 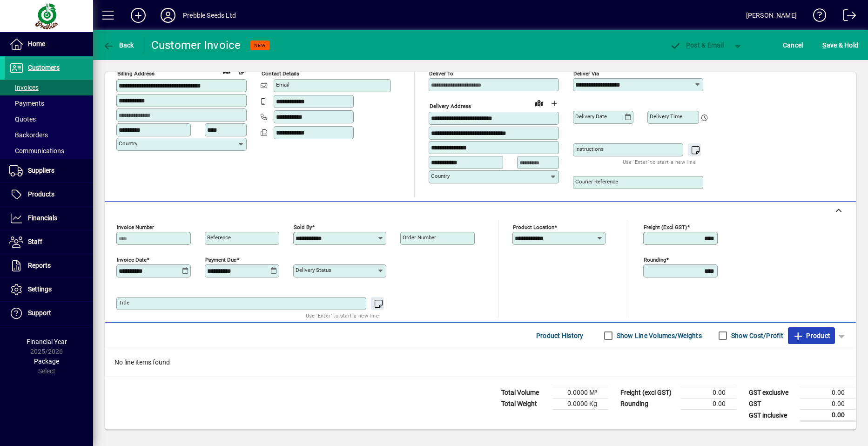 I want to click on span: Settings, so click(x=40, y=289).